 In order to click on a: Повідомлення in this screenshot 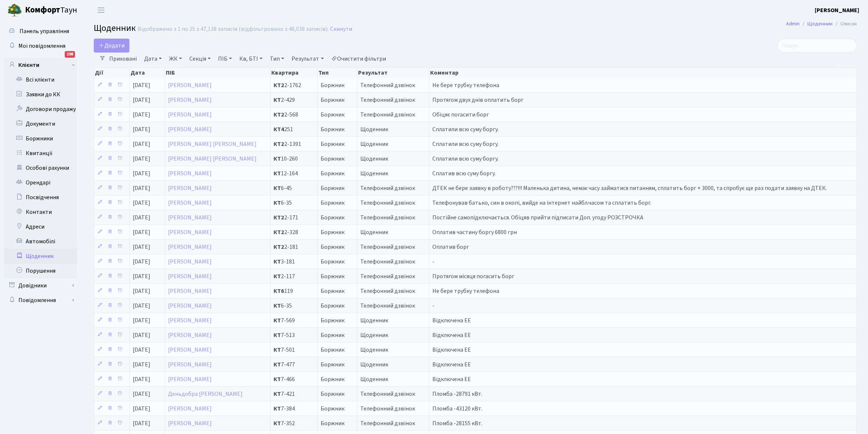, I will do `click(41, 300)`.